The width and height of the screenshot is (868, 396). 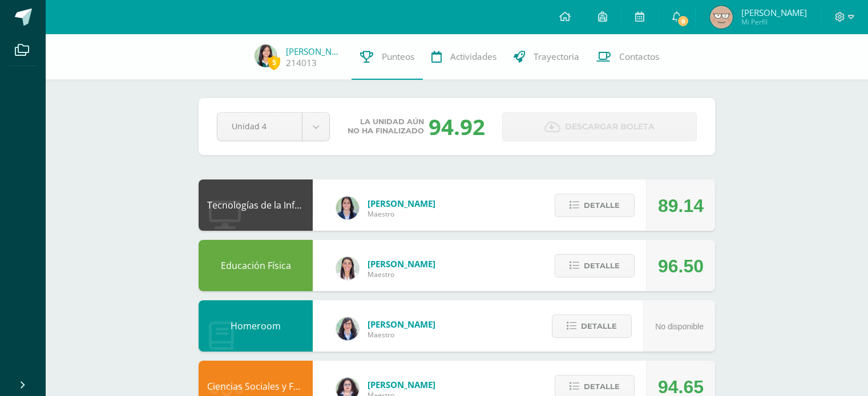 What do you see at coordinates (260, 126) in the screenshot?
I see `span: Unidad 4` at bounding box center [260, 126].